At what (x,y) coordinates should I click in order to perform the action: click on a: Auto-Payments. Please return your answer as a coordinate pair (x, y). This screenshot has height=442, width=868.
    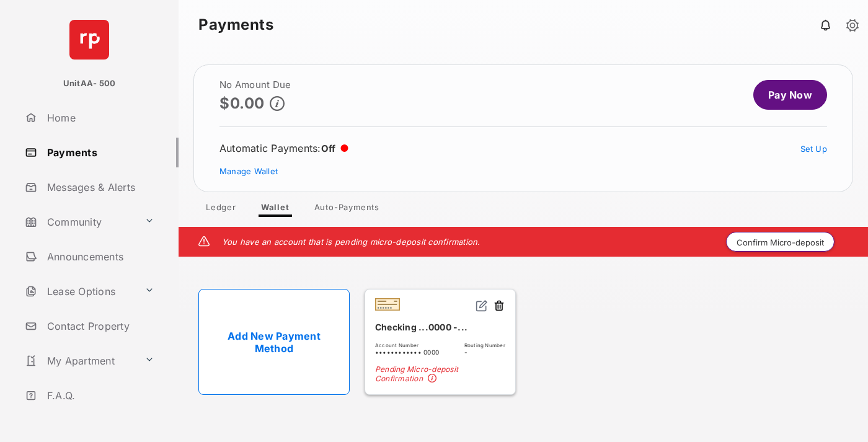
    Looking at the image, I should click on (347, 209).